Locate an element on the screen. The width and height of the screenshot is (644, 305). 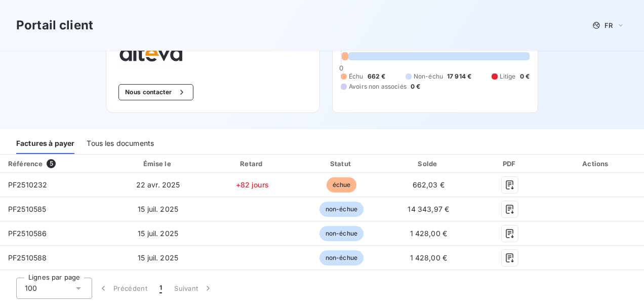
button: Suivant is located at coordinates (194, 288).